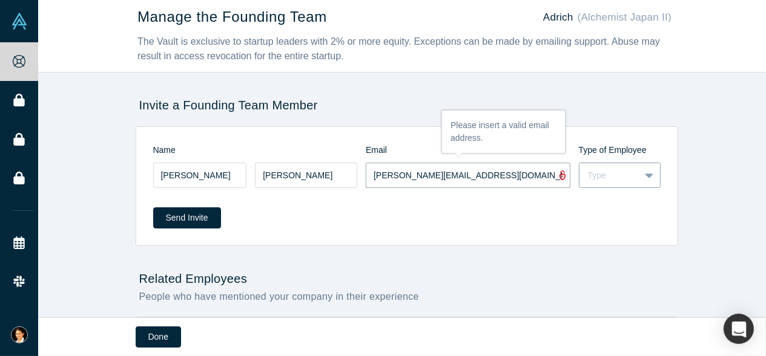 This screenshot has height=356, width=766. Describe the element at coordinates (260, 150) in the screenshot. I see `div: Name` at that location.